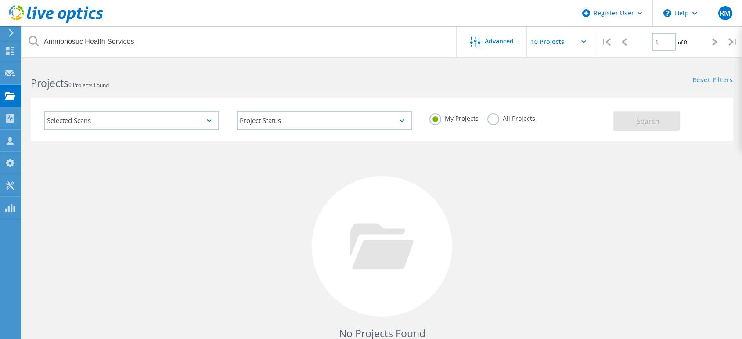  What do you see at coordinates (712, 80) in the screenshot?
I see `a: Reset Filters` at bounding box center [712, 80].